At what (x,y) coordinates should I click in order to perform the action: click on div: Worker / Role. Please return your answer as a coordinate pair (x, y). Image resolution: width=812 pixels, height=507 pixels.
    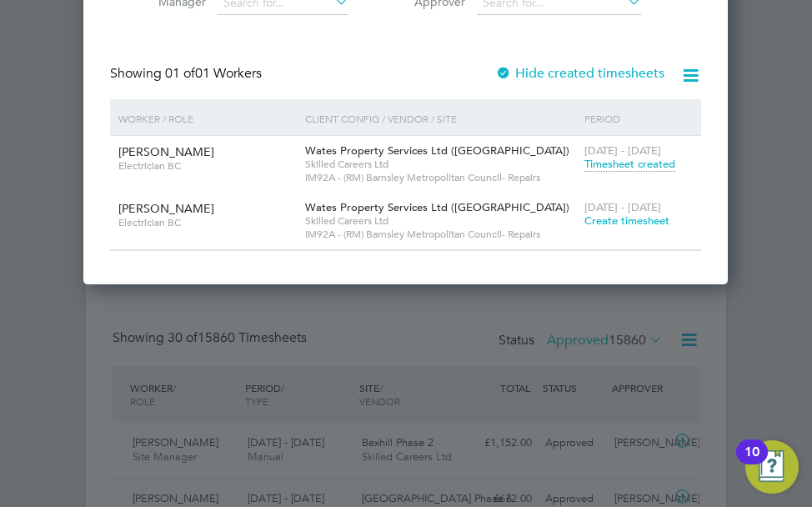
    Looking at the image, I should click on (208, 118).